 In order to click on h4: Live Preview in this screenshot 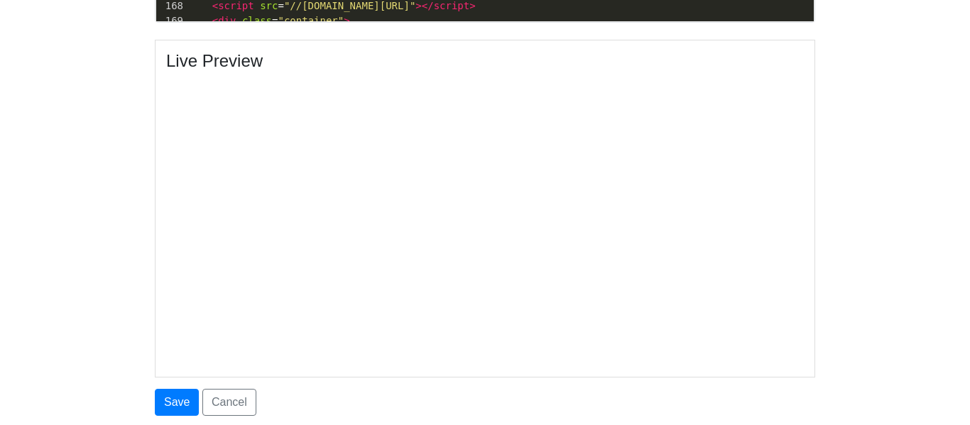, I will do `click(485, 61)`.